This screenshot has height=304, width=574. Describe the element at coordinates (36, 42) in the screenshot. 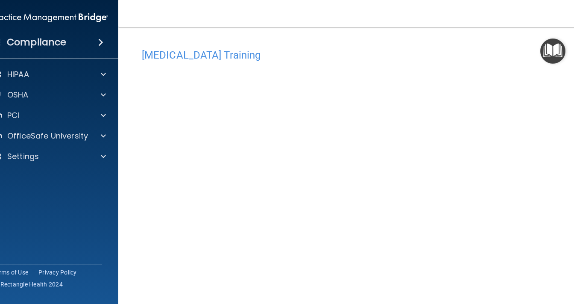

I see `h4: Compliance` at that location.